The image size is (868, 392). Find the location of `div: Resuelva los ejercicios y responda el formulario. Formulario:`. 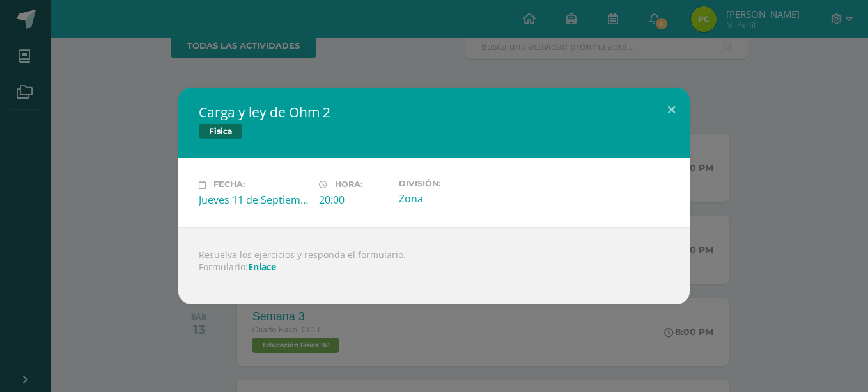

div: Resuelva los ejercicios y responda el formulario. Formulario: is located at coordinates (434, 266).